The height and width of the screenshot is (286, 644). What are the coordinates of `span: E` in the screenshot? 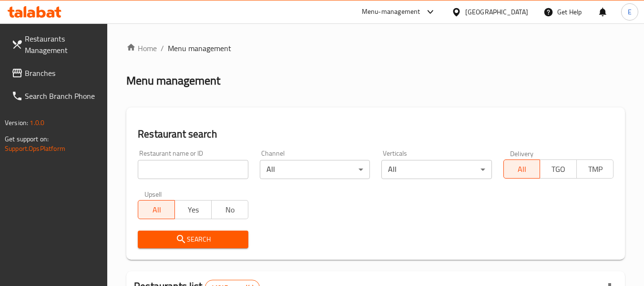 It's located at (630, 12).